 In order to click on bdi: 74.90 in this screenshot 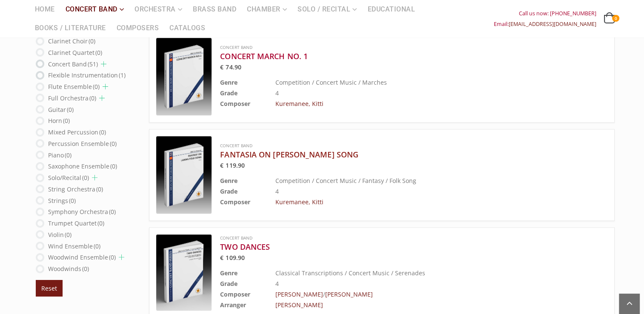, I will do `click(230, 67)`.